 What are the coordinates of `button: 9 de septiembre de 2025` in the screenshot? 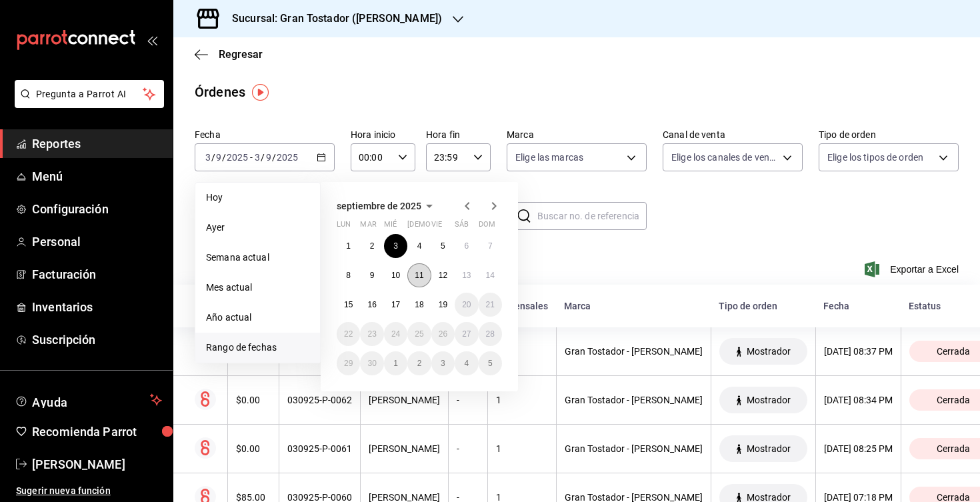 It's located at (371, 275).